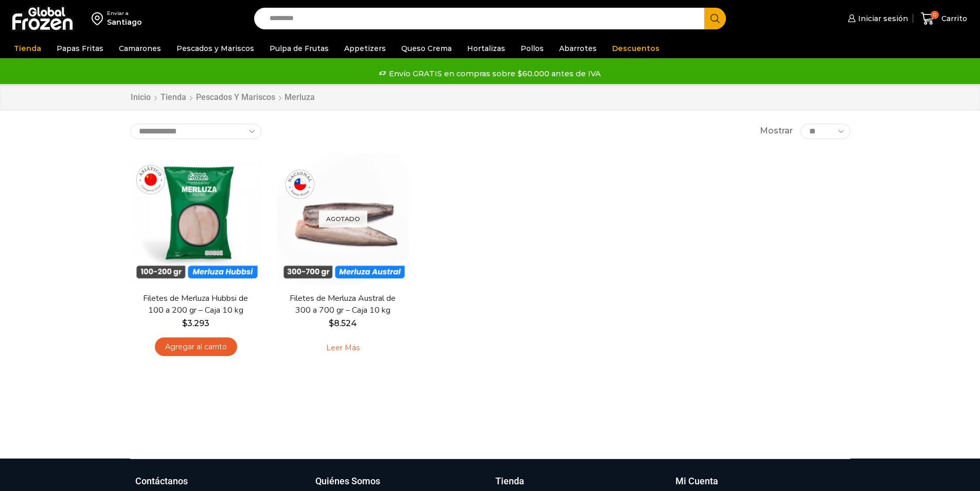 This screenshot has height=491, width=980. Describe the element at coordinates (222, 98) in the screenshot. I see `nav: Breadcrumb` at that location.